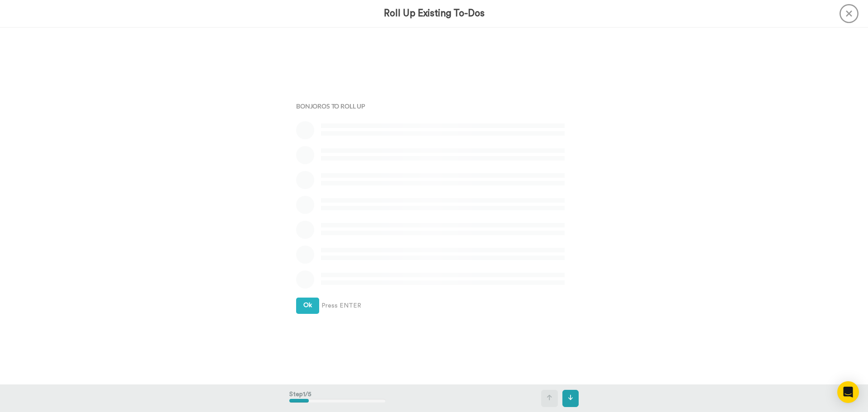  I want to click on button: Ok, so click(308, 305).